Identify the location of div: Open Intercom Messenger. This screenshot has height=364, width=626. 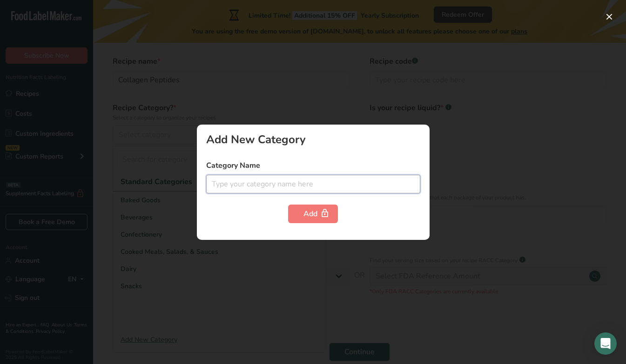
(605, 344).